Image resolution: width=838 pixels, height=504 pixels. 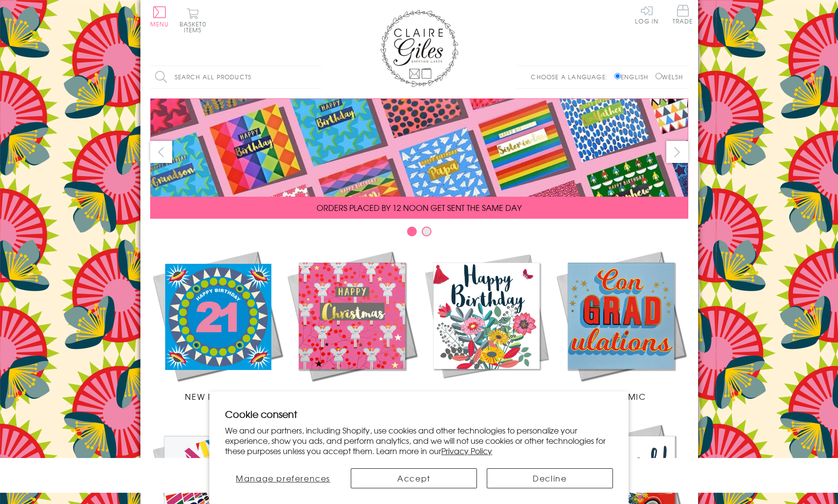 I want to click on button: Decline, so click(x=549, y=477).